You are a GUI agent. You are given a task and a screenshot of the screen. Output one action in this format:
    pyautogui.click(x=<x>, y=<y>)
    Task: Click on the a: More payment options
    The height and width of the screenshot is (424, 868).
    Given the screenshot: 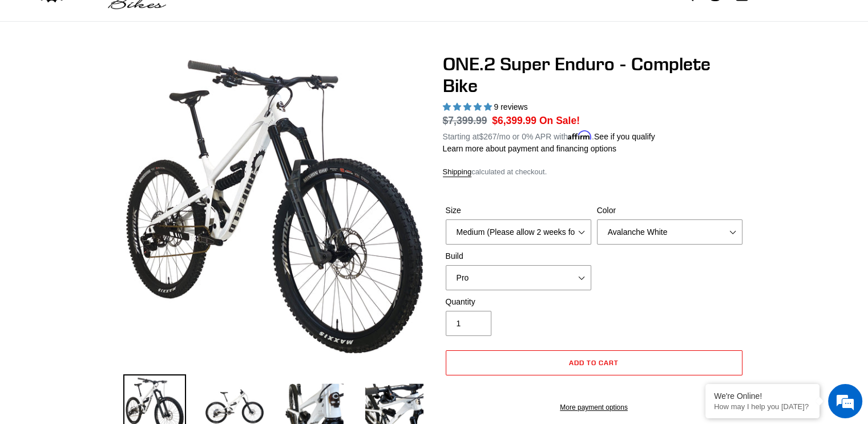 What is the action you would take?
    pyautogui.click(x=594, y=407)
    